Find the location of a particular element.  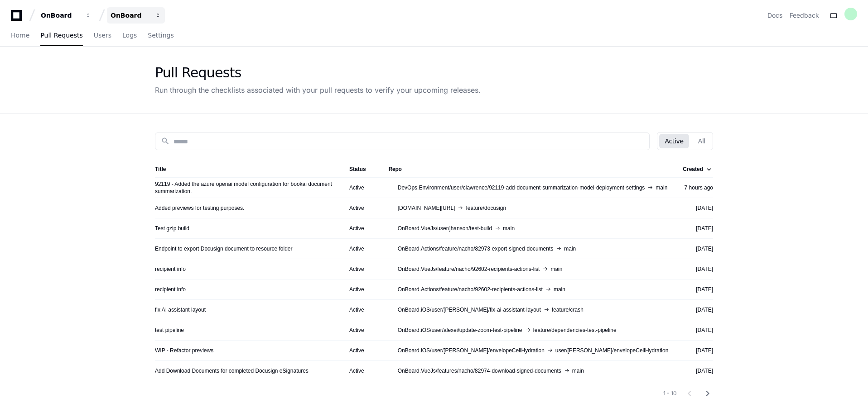

a: Home is located at coordinates (20, 36).